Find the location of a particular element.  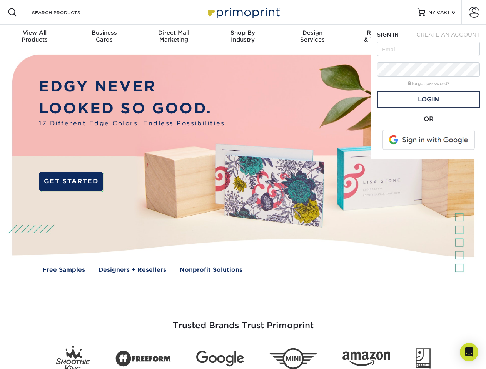

a: Designers + Resellers is located at coordinates (132, 270).